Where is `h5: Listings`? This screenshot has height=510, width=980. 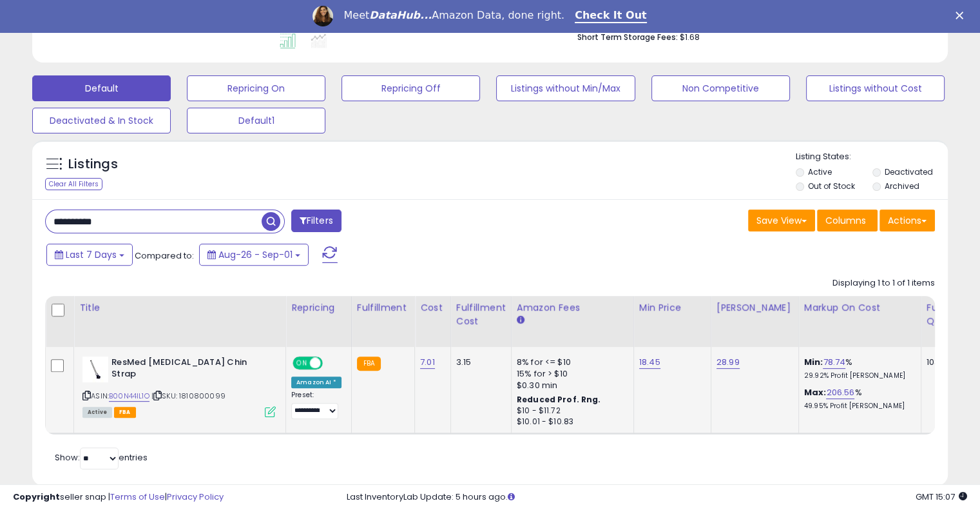
h5: Listings is located at coordinates (92, 164).